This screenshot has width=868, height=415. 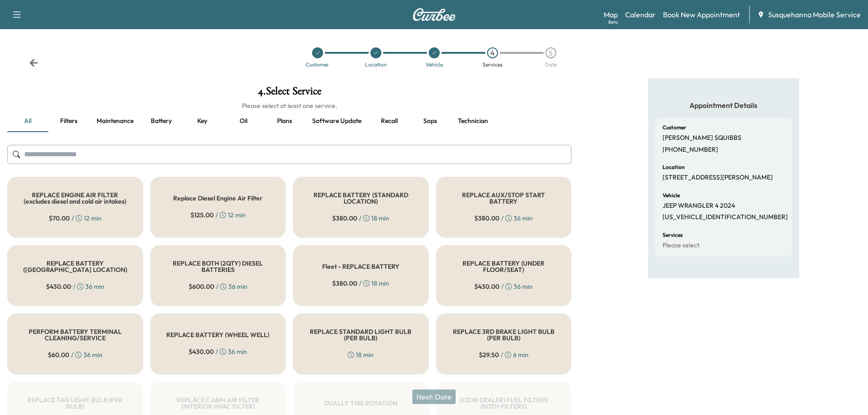 What do you see at coordinates (76, 198) in the screenshot?
I see `h5: REPLACE ENGINE AIR FILTER (excludes diesel and cold air intakes)` at bounding box center [76, 198].